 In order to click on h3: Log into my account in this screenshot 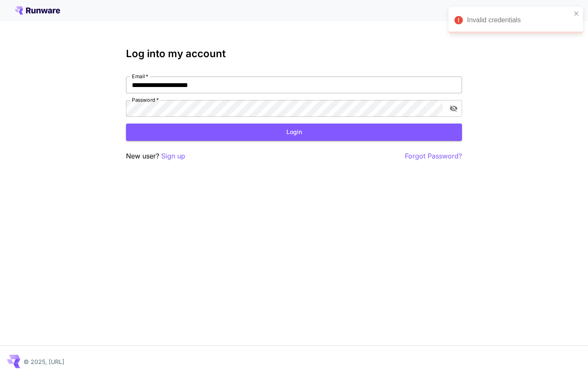, I will do `click(294, 54)`.